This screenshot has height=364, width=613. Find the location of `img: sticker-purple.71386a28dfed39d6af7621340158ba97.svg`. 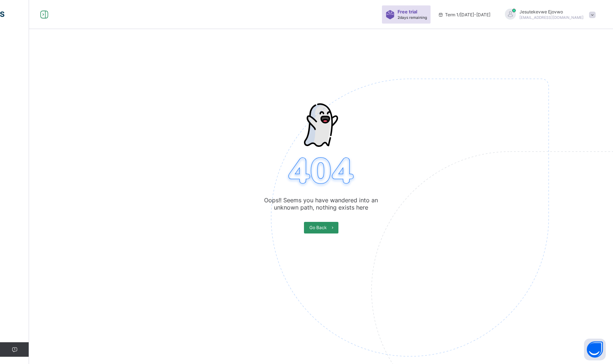

img: sticker-purple.71386a28dfed39d6af7621340158ba97.svg is located at coordinates (390, 15).